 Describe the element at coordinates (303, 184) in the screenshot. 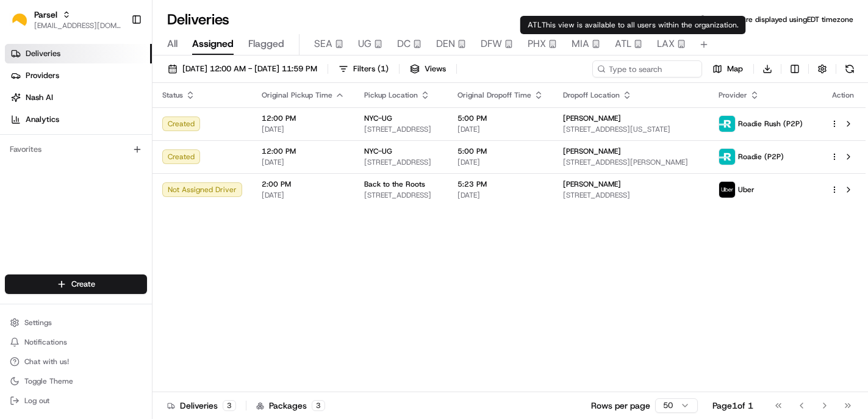

I see `span: 2:00 PM` at that location.